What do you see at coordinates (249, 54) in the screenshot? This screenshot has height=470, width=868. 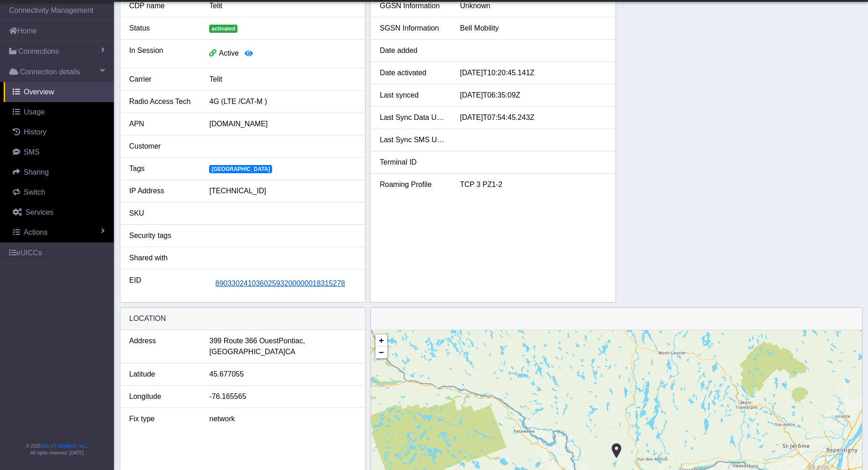 I see `button: View session details` at bounding box center [249, 54].